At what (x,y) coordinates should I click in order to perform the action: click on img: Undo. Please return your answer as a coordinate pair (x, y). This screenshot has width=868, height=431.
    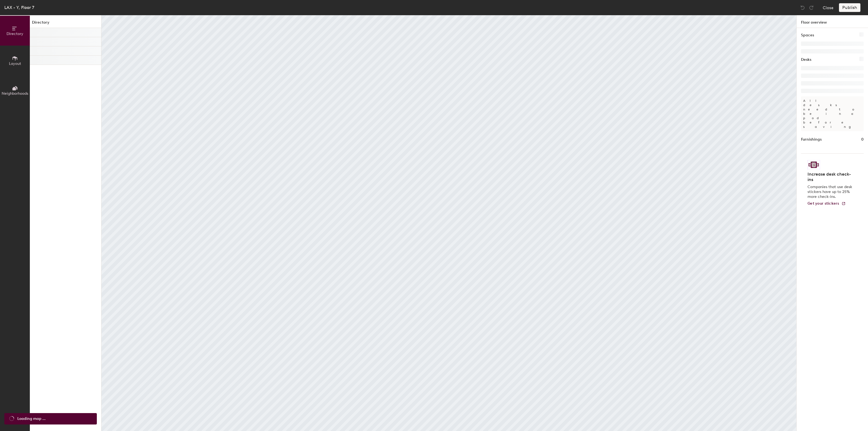
    Looking at the image, I should click on (802, 7).